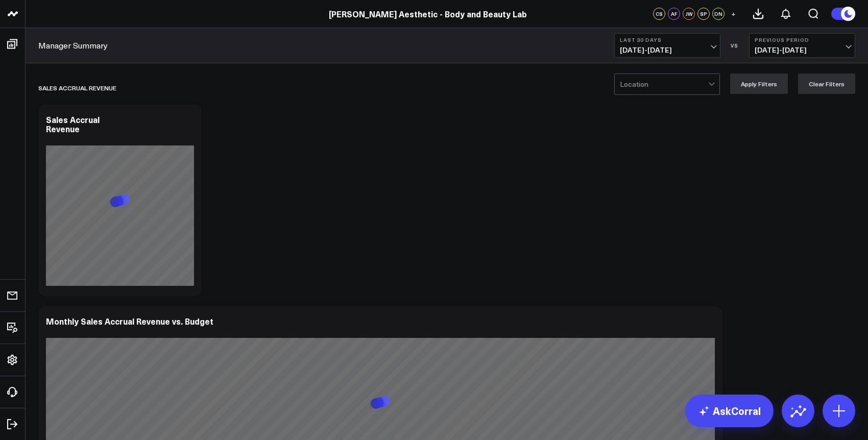 The image size is (868, 440). I want to click on div: Monthly Sales Accrual Revenue vs. Budget, so click(130, 321).